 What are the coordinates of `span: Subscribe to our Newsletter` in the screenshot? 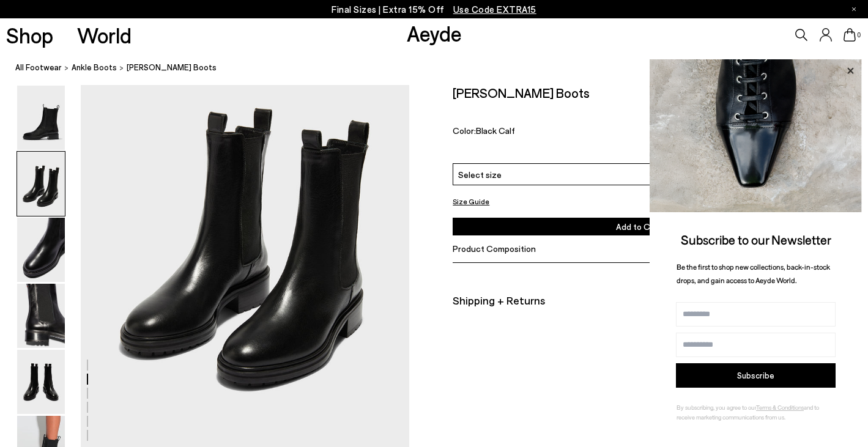 It's located at (756, 239).